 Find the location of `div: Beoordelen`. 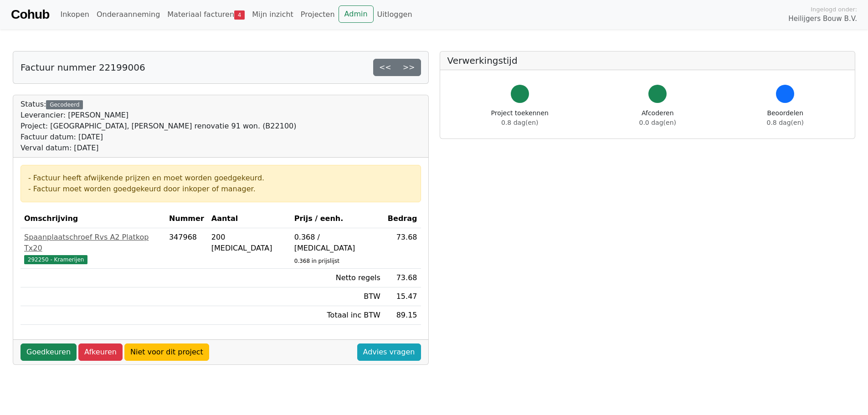

div: Beoordelen is located at coordinates (786, 118).